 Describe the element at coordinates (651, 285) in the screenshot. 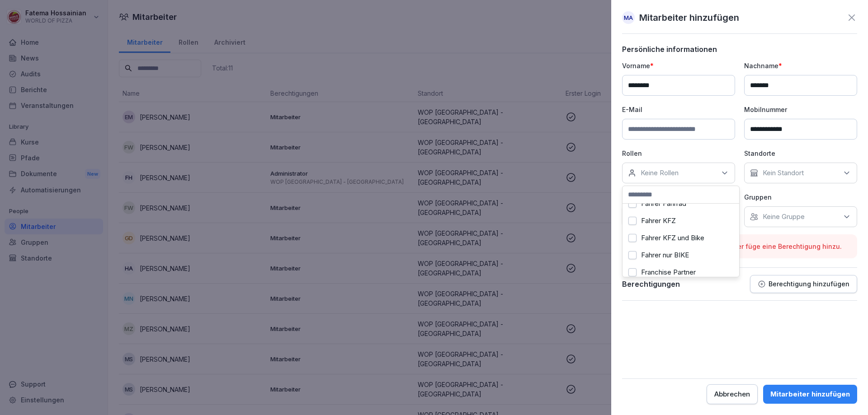

I see `p: Berechtigungen` at that location.